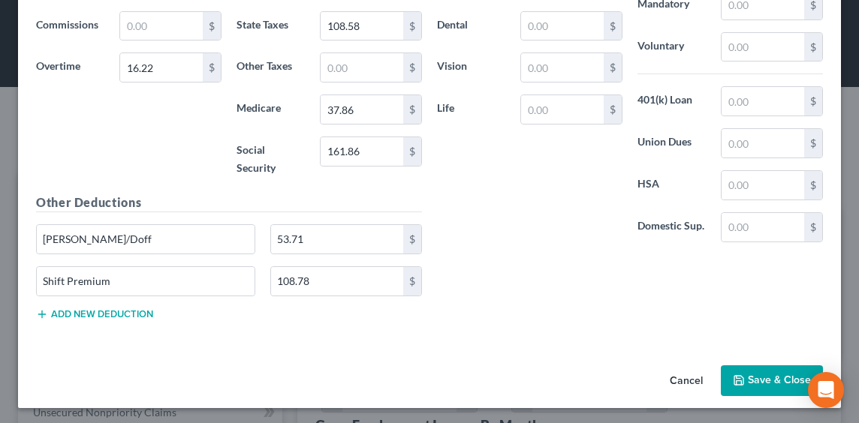  Describe the element at coordinates (772, 381) in the screenshot. I see `button: Save & Close` at that location.